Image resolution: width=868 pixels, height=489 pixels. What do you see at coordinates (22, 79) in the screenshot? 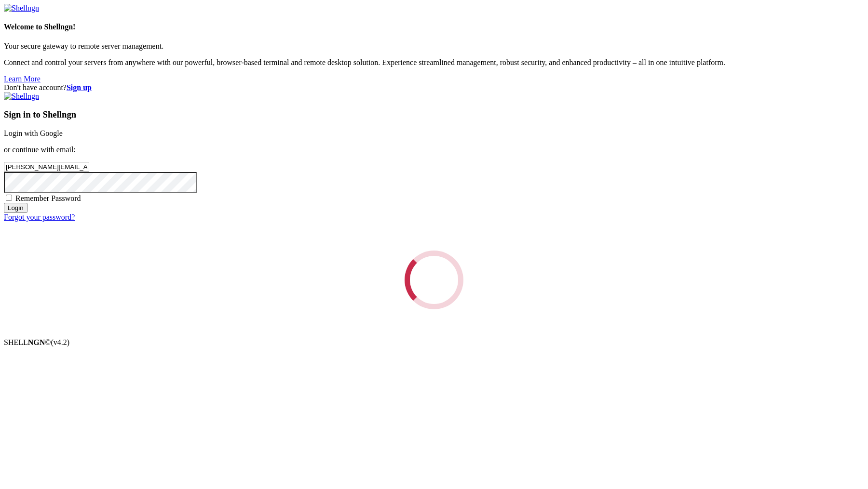
I see `a: Learn More` at bounding box center [22, 79].